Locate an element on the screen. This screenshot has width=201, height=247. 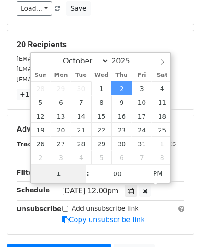
span: October 13, 2025 is located at coordinates (61, 116).